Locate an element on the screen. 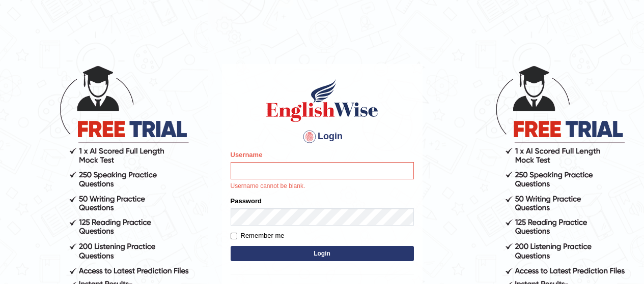 The width and height of the screenshot is (644, 284). label: Remember me is located at coordinates (258, 236).